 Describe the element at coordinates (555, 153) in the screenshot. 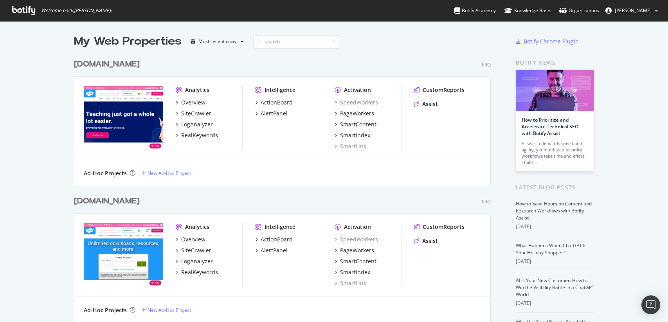

I see `div: AI search demands speed and agility, yet multi-step technical workflows take time and effort. Tha...` at that location.